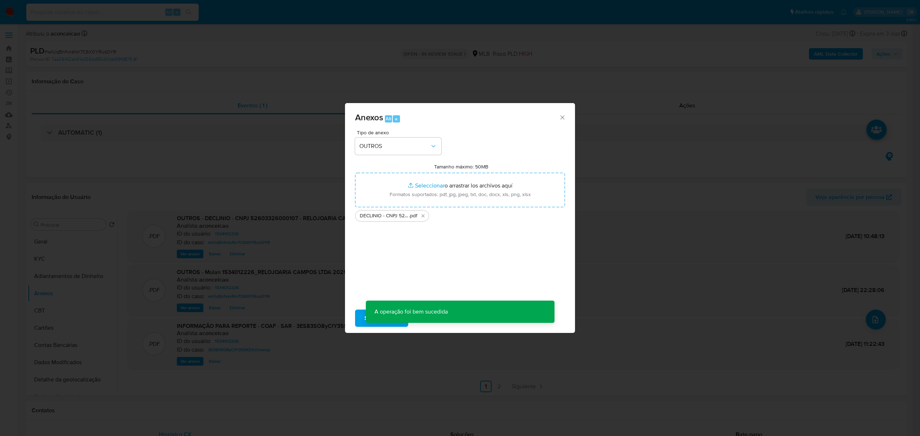 The image size is (920, 436). What do you see at coordinates (394, 146) in the screenshot?
I see `span: OUTROS` at bounding box center [394, 146].